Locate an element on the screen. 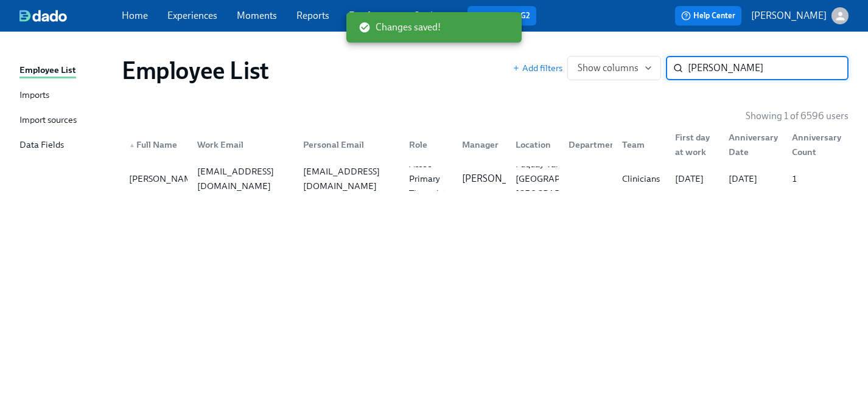  a: dado is located at coordinates (71, 16).